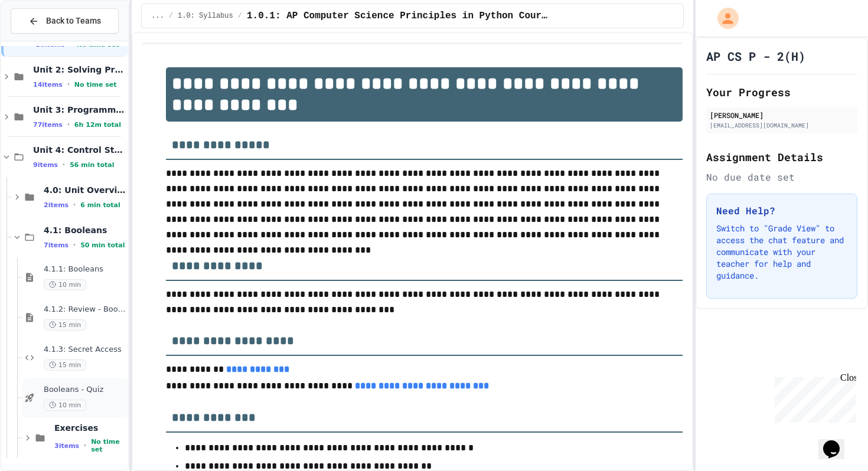 The width and height of the screenshot is (868, 471). I want to click on span: 4.1.2: Review - Booleans, so click(84, 310).